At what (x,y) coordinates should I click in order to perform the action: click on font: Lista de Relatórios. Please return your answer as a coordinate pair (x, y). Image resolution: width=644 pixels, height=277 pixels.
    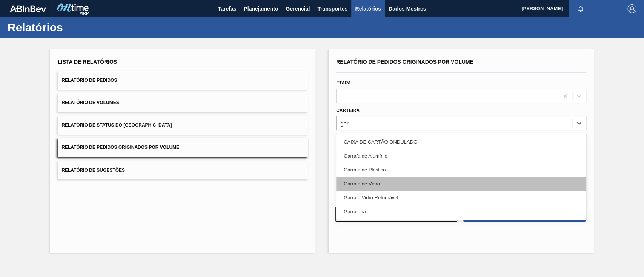
    Looking at the image, I should click on (87, 62).